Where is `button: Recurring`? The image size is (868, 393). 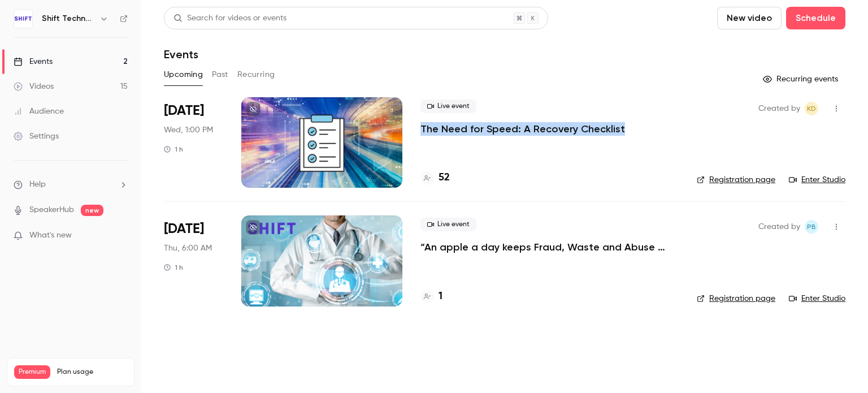
button: Recurring is located at coordinates (256, 74).